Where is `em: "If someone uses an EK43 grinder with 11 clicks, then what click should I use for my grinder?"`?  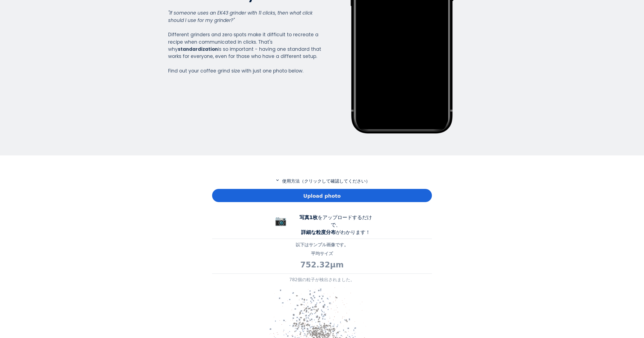 em: "If someone uses an EK43 grinder with 11 clicks, then what click should I use for my grinder?" is located at coordinates (241, 17).